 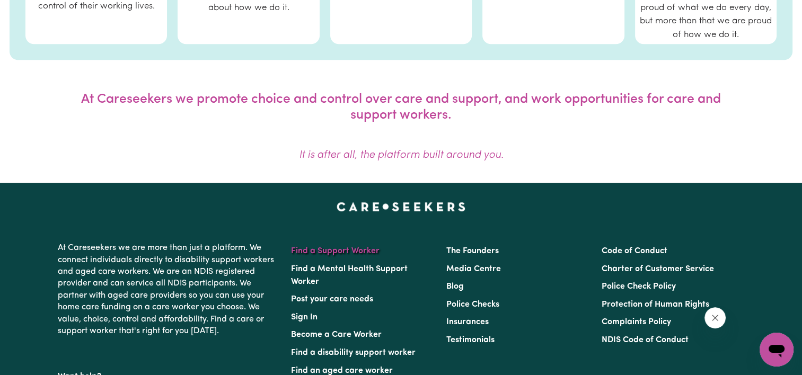 What do you see at coordinates (168, 289) in the screenshot?
I see `p: At Careseekers we are more than just a platform. We connect individuals directly to disability su...` at bounding box center [168, 289].